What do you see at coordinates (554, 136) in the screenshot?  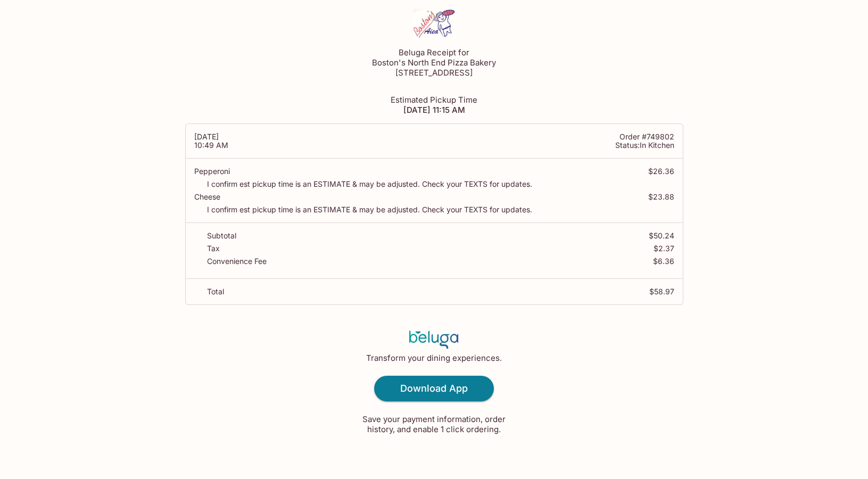 I see `p: Order # 749802` at bounding box center [554, 136].